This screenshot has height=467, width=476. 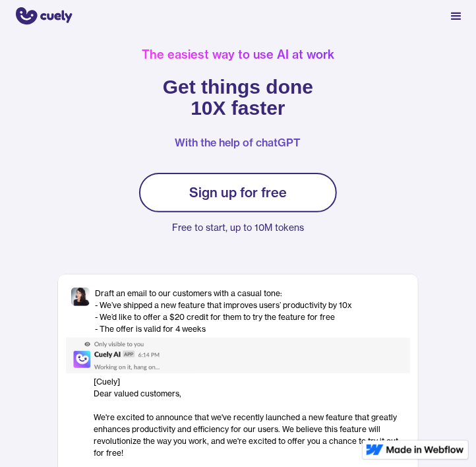 I want to click on img: Made in Webflow, so click(x=425, y=450).